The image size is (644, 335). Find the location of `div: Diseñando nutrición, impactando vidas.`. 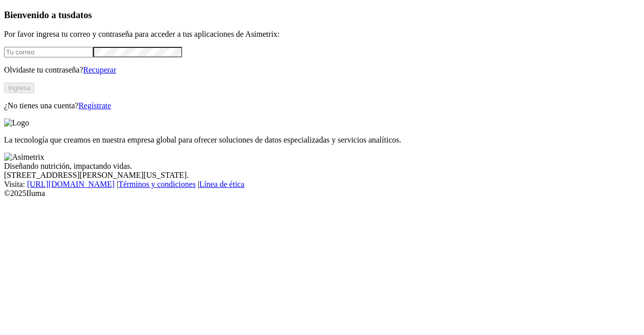

div: Diseñando nutrición, impactando vidas. is located at coordinates (322, 166).